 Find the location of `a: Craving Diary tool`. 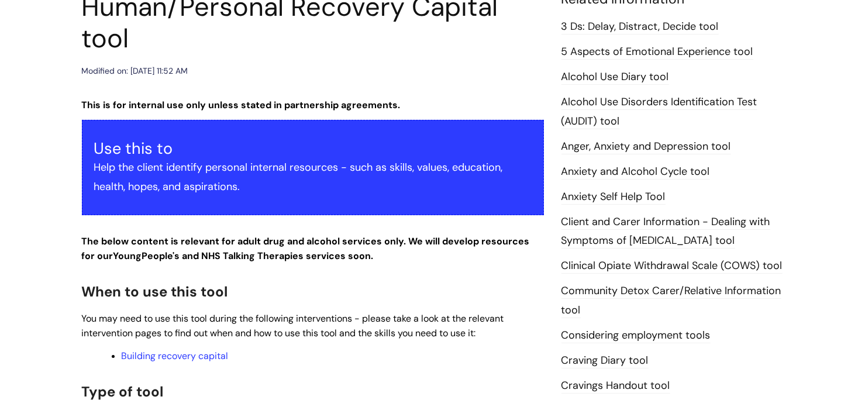

a: Craving Diary tool is located at coordinates (605, 361).